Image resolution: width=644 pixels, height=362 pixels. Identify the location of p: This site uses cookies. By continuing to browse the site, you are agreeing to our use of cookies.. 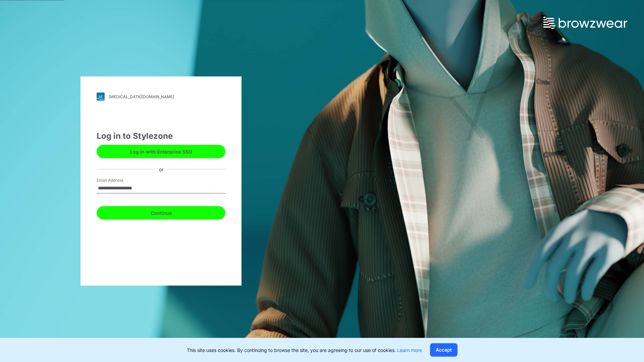
(304, 350).